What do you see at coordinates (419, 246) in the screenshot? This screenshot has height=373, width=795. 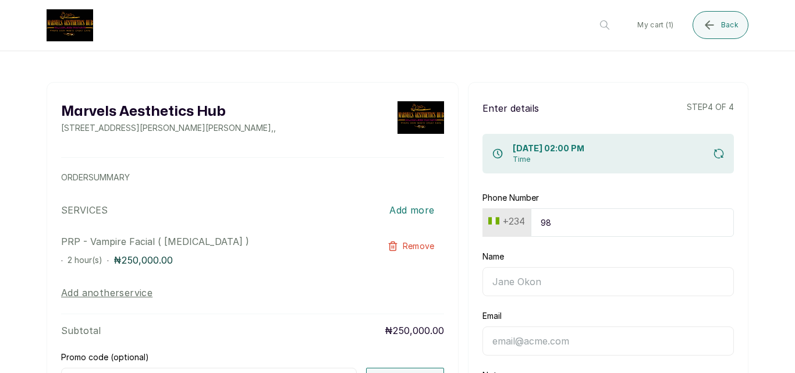 I see `span: Remove` at bounding box center [419, 246].